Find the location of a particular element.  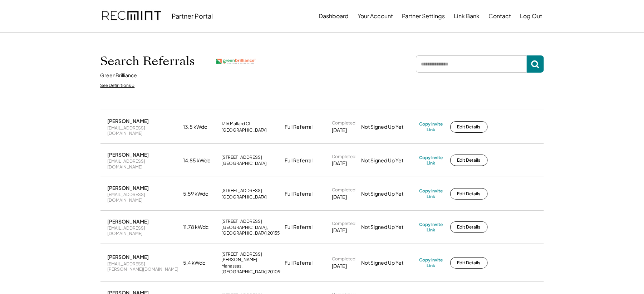

button: Contact is located at coordinates (500, 16).